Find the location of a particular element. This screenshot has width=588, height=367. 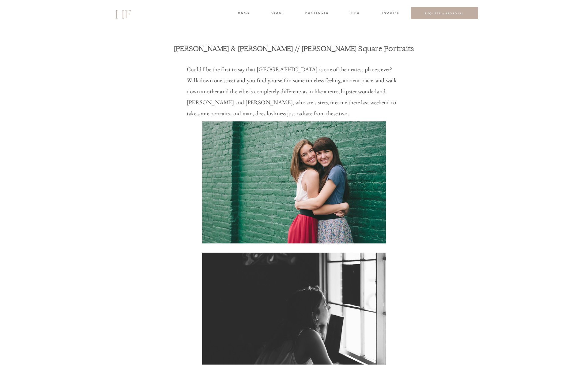

a: HF is located at coordinates (123, 14).